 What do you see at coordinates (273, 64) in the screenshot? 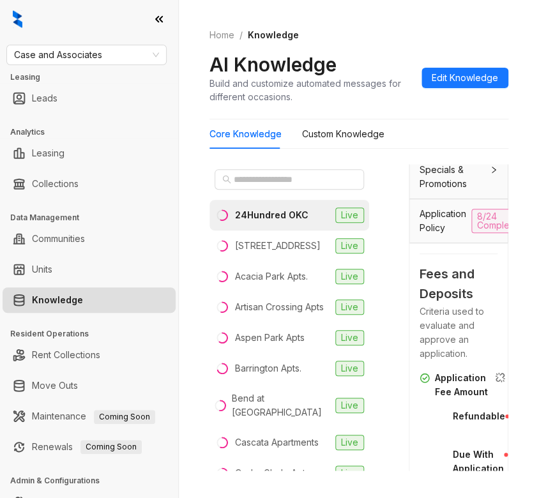
I see `h2: AI Knowledge` at bounding box center [273, 64].